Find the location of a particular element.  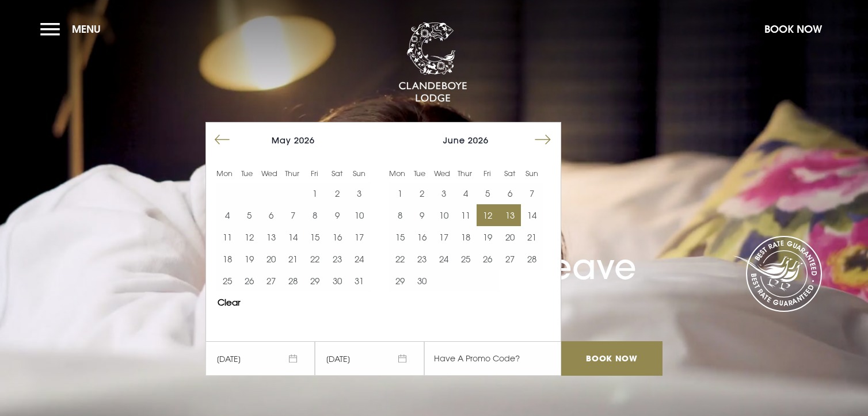

td: Choose Friday, May 8, 2026 as your end date. is located at coordinates (315, 215).